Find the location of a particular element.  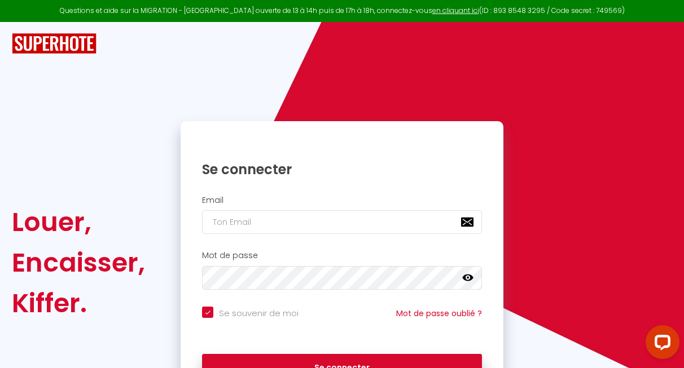

div: Encaisser, is located at coordinates (78, 263).